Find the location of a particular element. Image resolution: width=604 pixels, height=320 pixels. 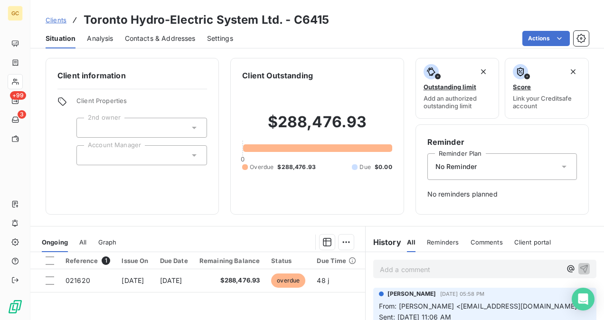

span: Settings is located at coordinates (220, 38).